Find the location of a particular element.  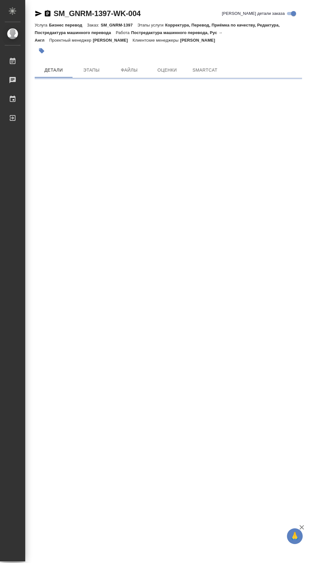

p: Работа is located at coordinates (123, 32).